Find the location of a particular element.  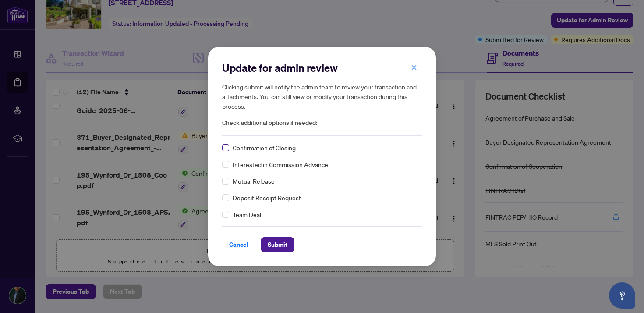

span: Submit is located at coordinates (278, 244).